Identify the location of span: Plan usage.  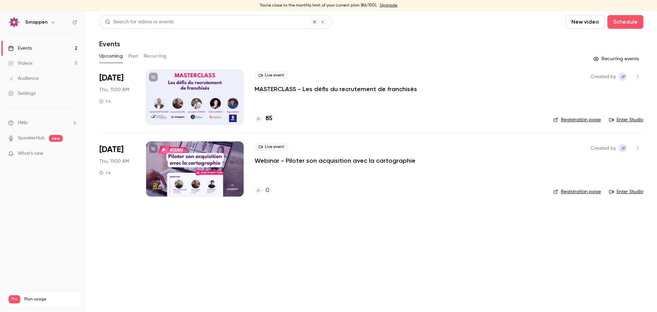
(51, 299).